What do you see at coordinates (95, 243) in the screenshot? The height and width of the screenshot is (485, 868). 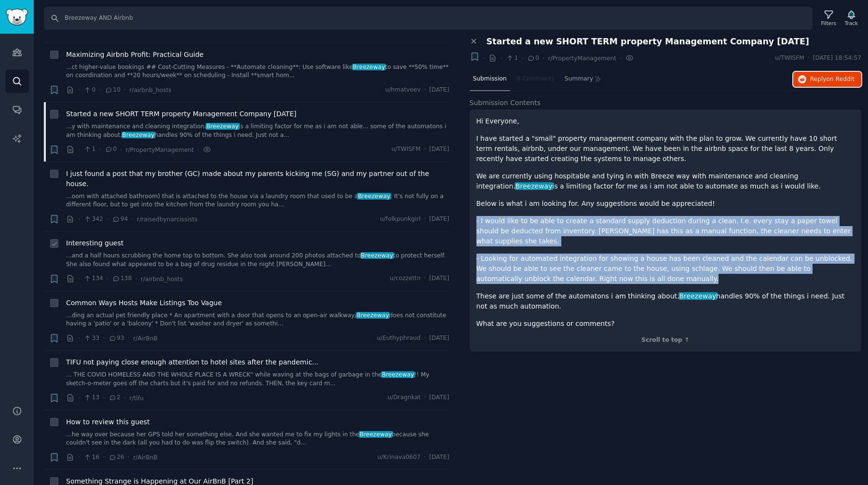 I see `span: Interesting guest` at bounding box center [95, 243].